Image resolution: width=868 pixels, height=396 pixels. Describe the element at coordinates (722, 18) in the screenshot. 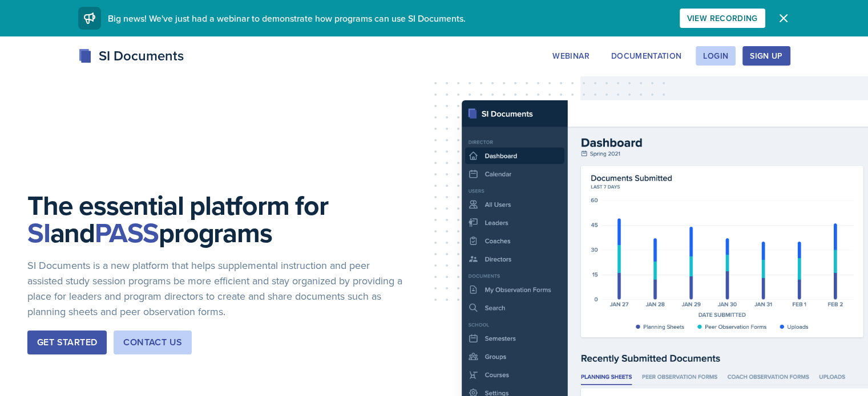

I see `button: View Recording` at that location.